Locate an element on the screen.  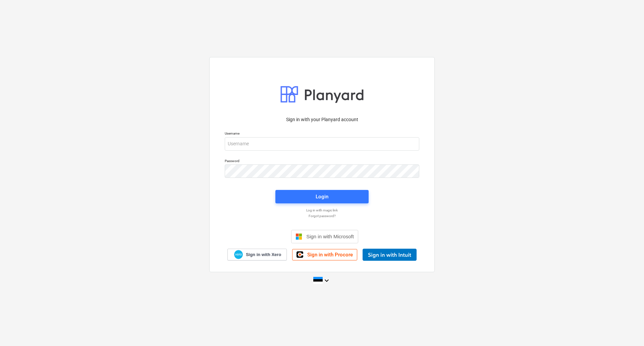
i: keyboard_arrow_down is located at coordinates (327, 280).